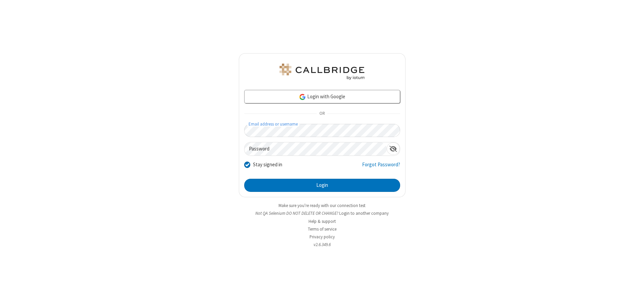 The width and height of the screenshot is (644, 306). Describe the element at coordinates (303, 97) in the screenshot. I see `img: google-icon.png` at that location.